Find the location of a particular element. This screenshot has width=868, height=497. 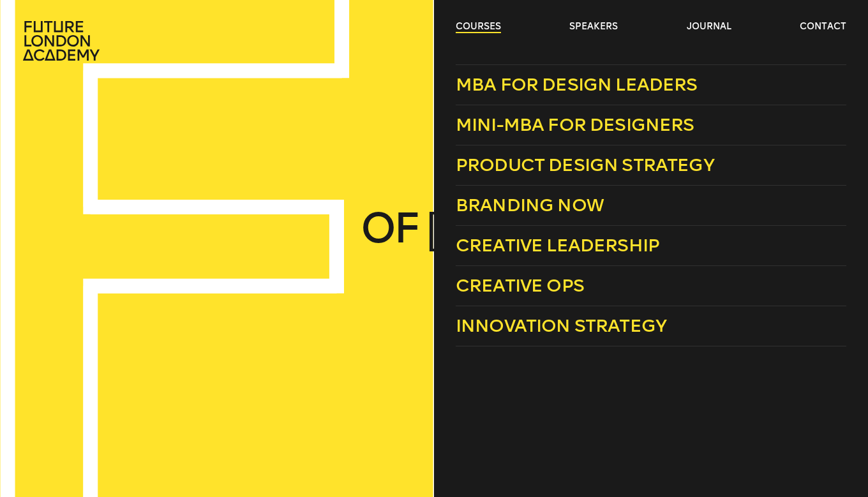

span: Branding Now is located at coordinates (530, 205).